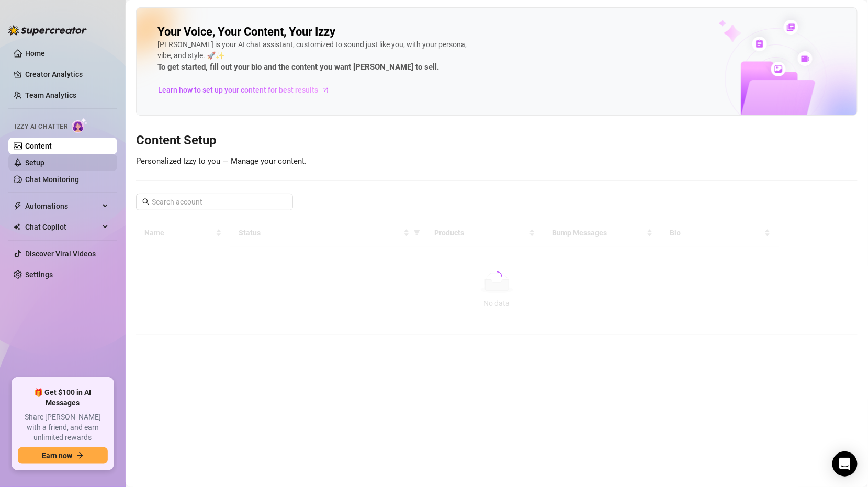 The image size is (868, 487). What do you see at coordinates (221, 161) in the screenshot?
I see `span: Personalized Izzy to you — Manage your content.` at bounding box center [221, 161].